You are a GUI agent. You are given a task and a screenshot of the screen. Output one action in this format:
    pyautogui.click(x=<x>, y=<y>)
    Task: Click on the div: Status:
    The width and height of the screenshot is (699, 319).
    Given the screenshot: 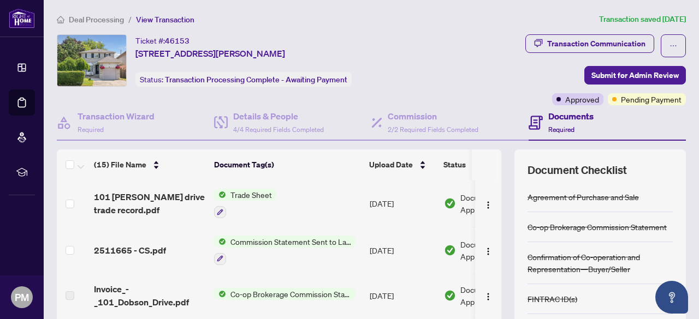 What is the action you would take?
    pyautogui.click(x=244, y=79)
    